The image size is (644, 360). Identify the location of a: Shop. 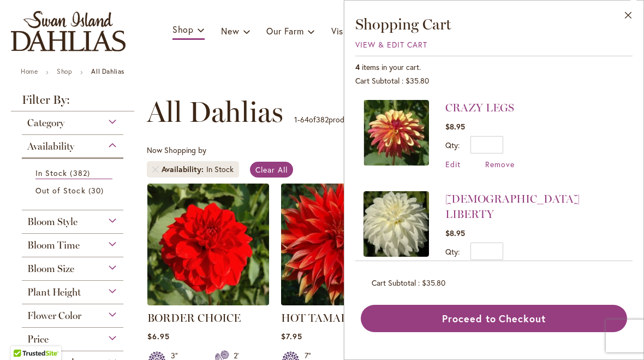
(65, 71).